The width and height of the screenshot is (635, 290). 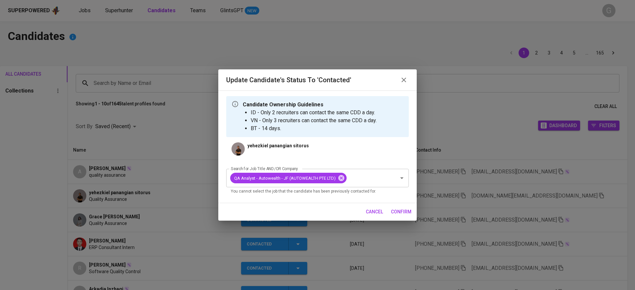 What do you see at coordinates (375, 212) in the screenshot?
I see `button: cancel` at bounding box center [375, 212].